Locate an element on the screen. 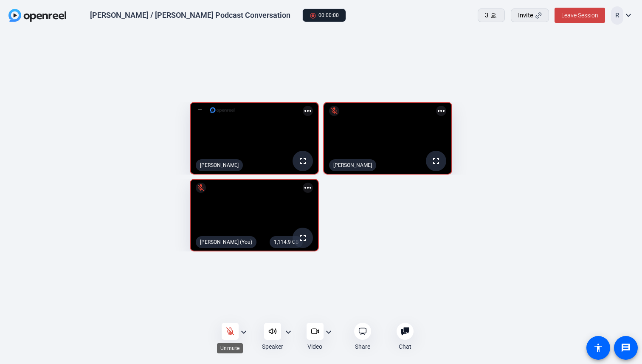 Image resolution: width=642 pixels, height=364 pixels. div: Video is located at coordinates (315, 346).